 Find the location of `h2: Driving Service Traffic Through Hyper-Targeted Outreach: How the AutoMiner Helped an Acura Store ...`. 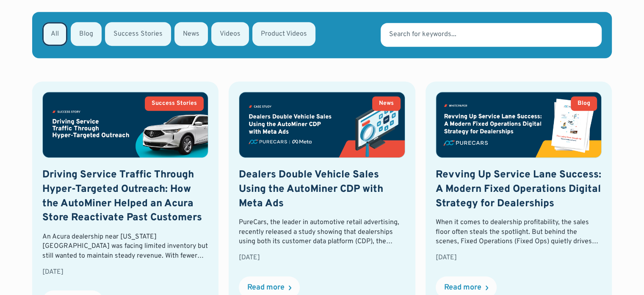

h2: Driving Service Traffic Through Hyper-Targeted Outreach: How the AutoMiner Helped an Acura Store ... is located at coordinates (125, 197).